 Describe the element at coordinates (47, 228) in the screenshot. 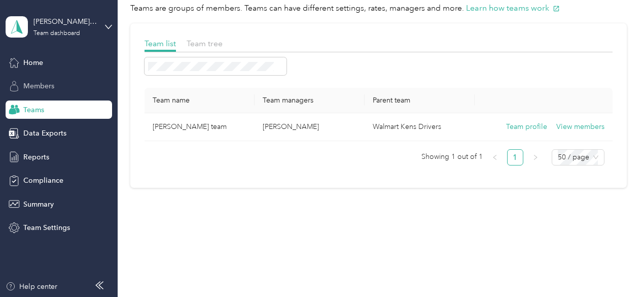

I see `span: Team Settings` at that location.